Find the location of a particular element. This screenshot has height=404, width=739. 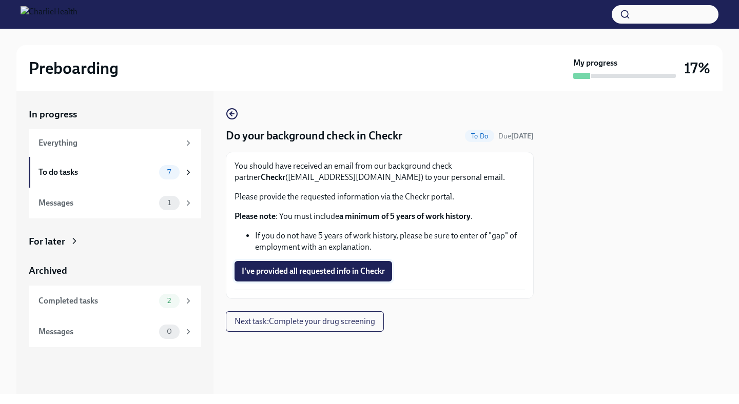

span: August 14th, 2025 08:00 is located at coordinates (516, 136).